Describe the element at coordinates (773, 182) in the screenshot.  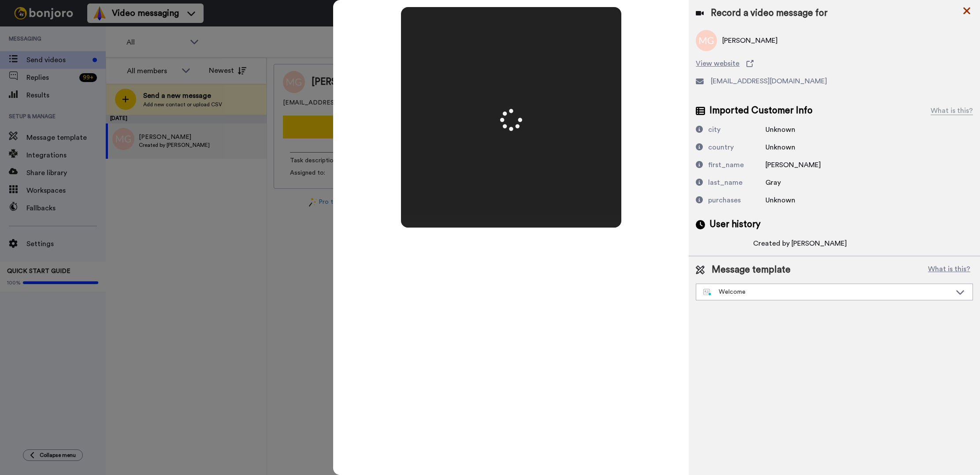
I see `span: Gray` at that location.